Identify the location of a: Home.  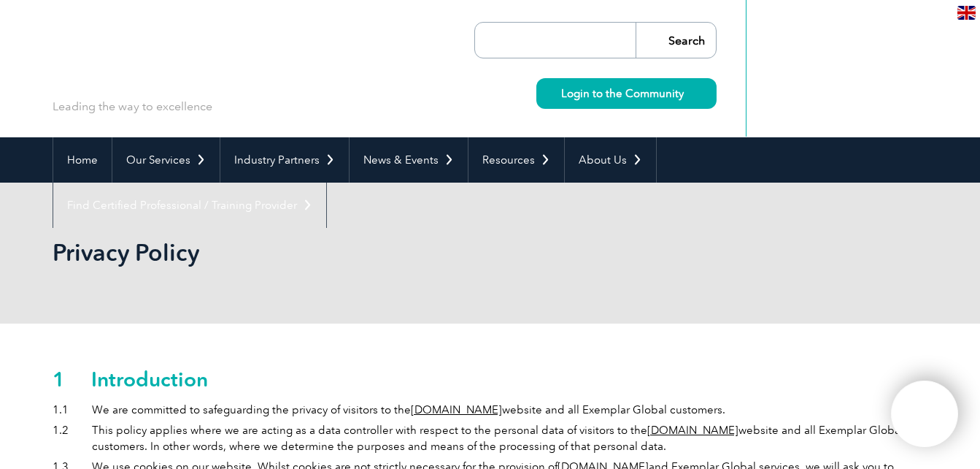
(83, 160).